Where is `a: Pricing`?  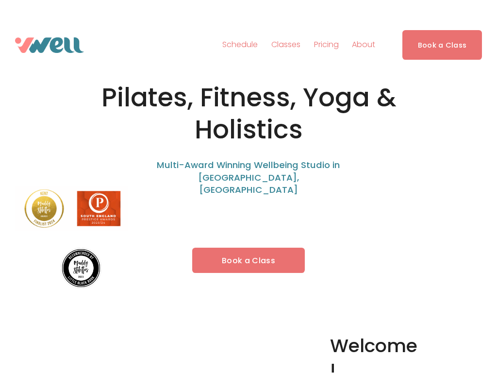
a: Pricing is located at coordinates (326, 45).